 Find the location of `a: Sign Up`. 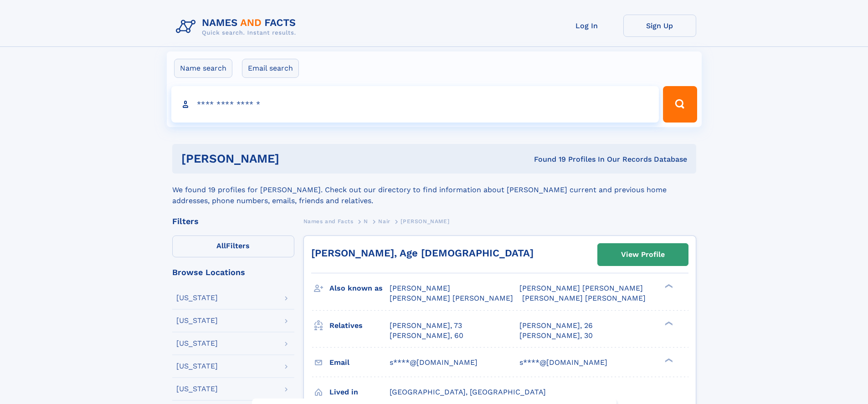

a: Sign Up is located at coordinates (660, 25).